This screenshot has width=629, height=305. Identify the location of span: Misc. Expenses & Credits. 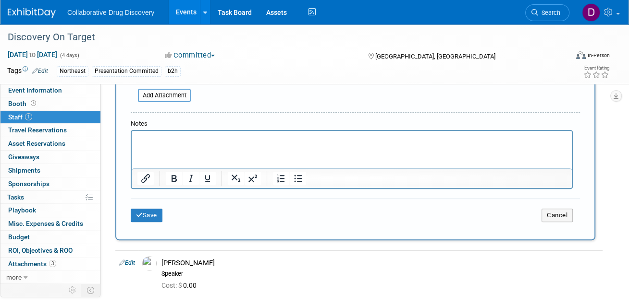
(46, 224).